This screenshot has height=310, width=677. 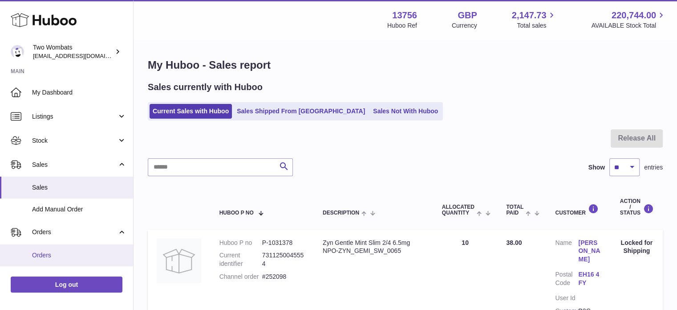 I want to click on dt: Name, so click(x=567, y=252).